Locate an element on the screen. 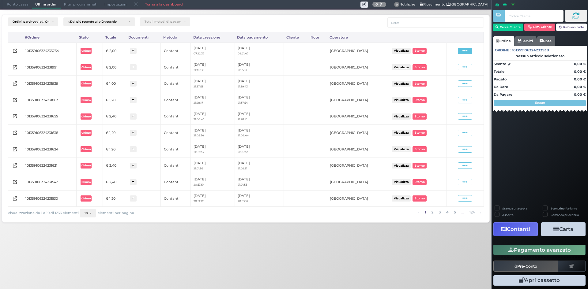  td: 101359106324231542 is located at coordinates (49, 182).